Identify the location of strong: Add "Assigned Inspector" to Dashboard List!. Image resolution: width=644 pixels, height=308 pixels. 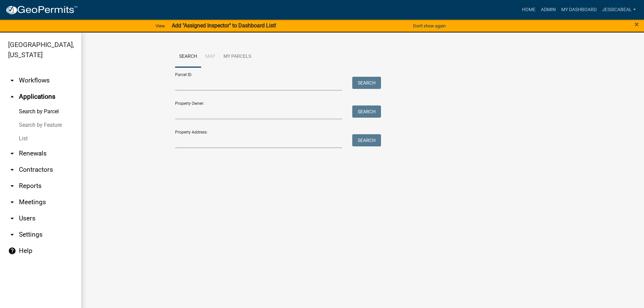
(224, 25).